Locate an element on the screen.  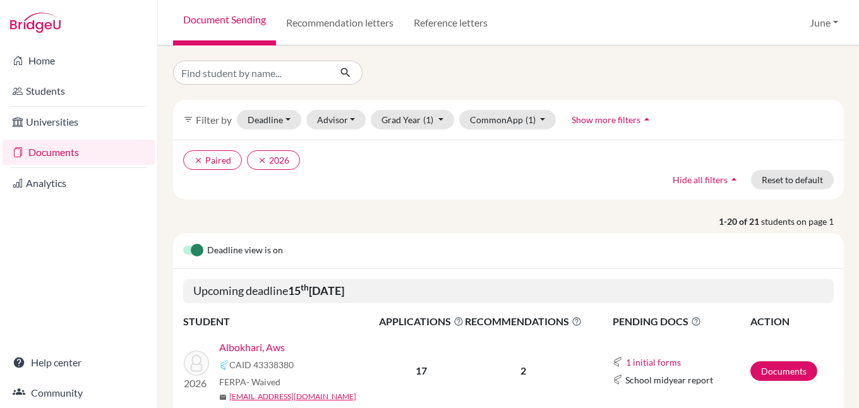
span: students on page 1 is located at coordinates (802, 221).